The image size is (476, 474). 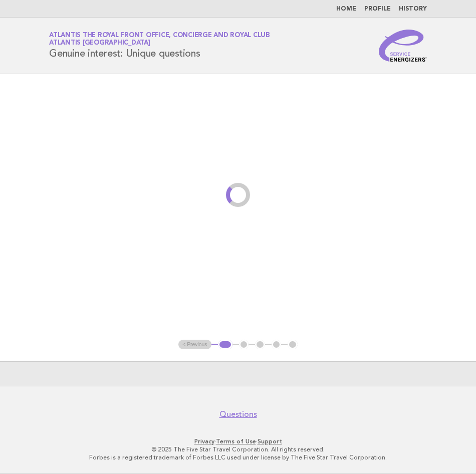 What do you see at coordinates (270, 441) in the screenshot?
I see `a: Support` at bounding box center [270, 441].